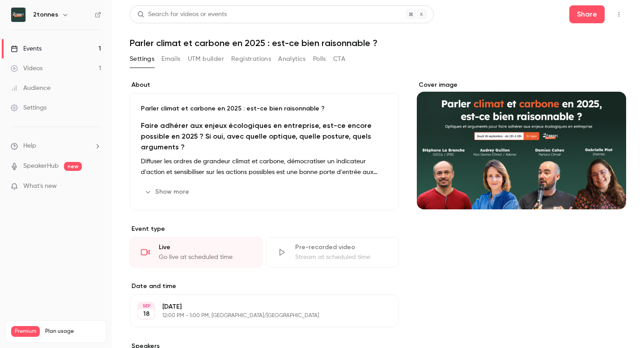 Image resolution: width=644 pixels, height=348 pixels. I want to click on button: CTA, so click(339, 59).